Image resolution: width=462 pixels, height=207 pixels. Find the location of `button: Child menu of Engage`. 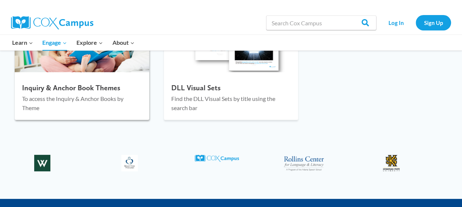

button: Child menu of Engage is located at coordinates (55, 43).